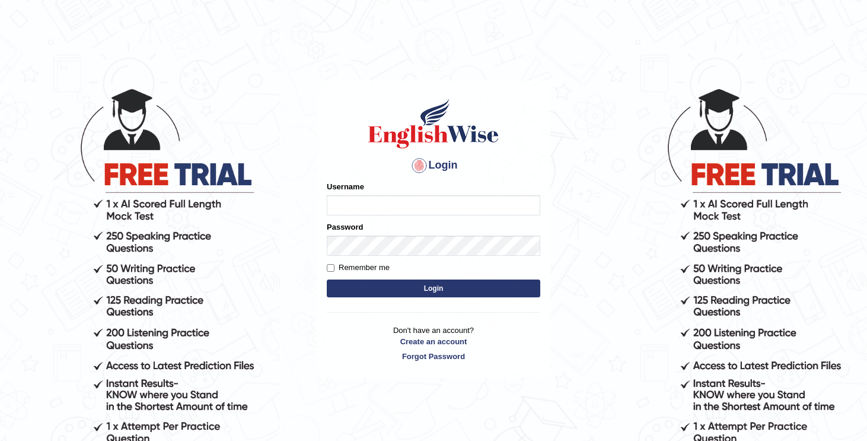 The image size is (867, 441). Describe the element at coordinates (433, 356) in the screenshot. I see `a: Forgot Password` at that location.